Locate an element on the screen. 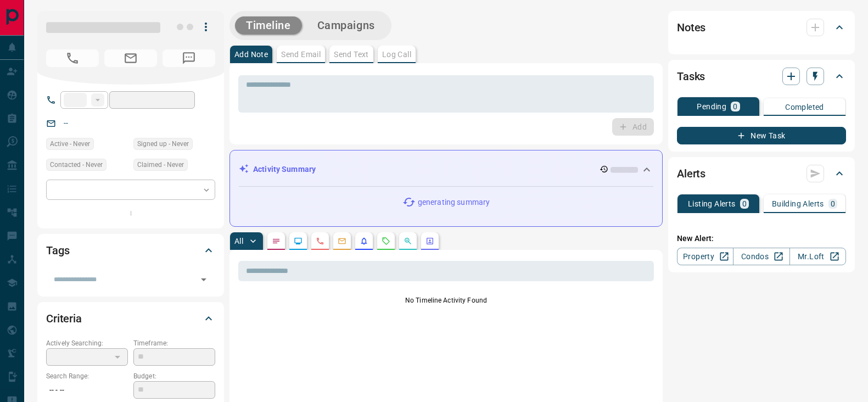  div: Criteria is located at coordinates (130, 318).